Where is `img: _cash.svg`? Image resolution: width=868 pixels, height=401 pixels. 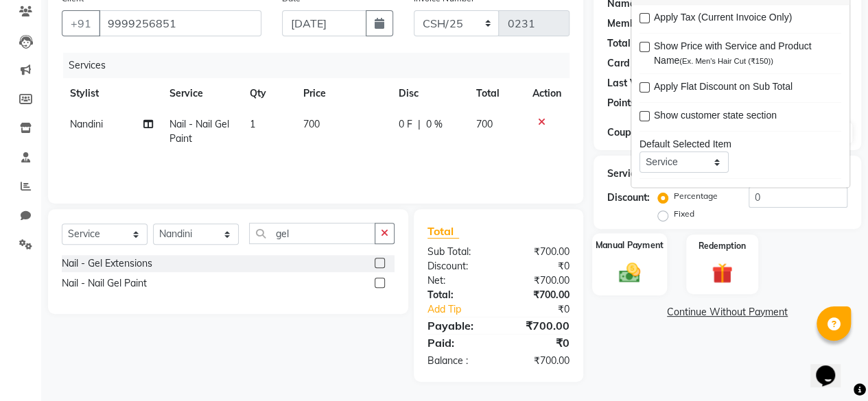
img: _cash.svg is located at coordinates (629, 272).